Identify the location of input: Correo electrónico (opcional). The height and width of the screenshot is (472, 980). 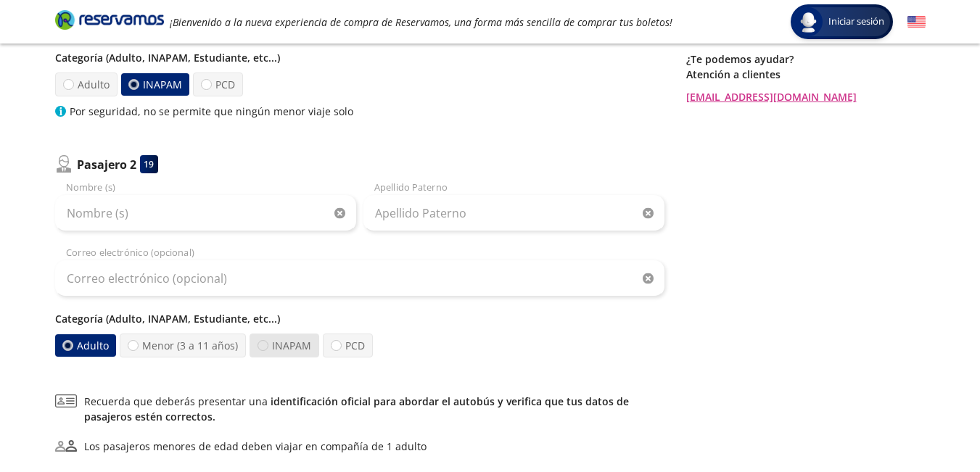
(359, 278).